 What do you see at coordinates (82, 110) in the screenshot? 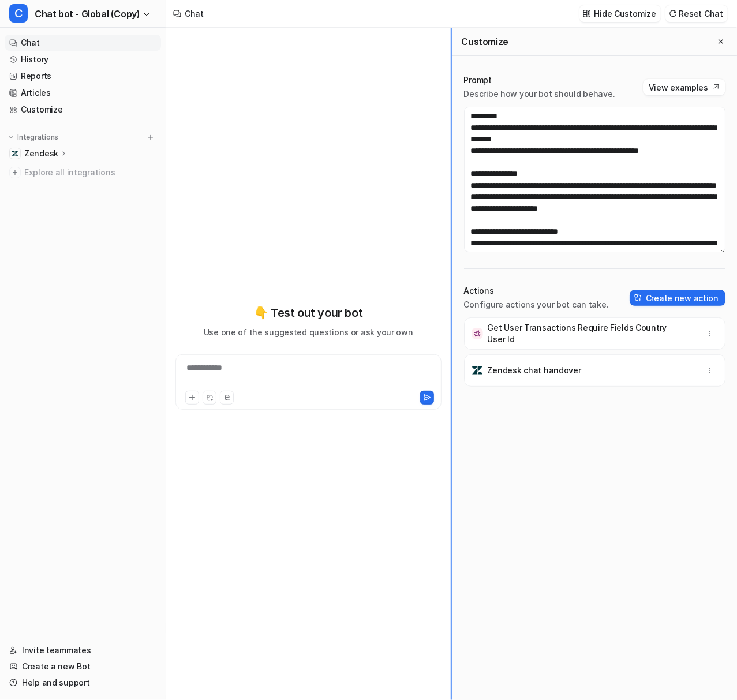
I see `a: Customize` at bounding box center [82, 110].